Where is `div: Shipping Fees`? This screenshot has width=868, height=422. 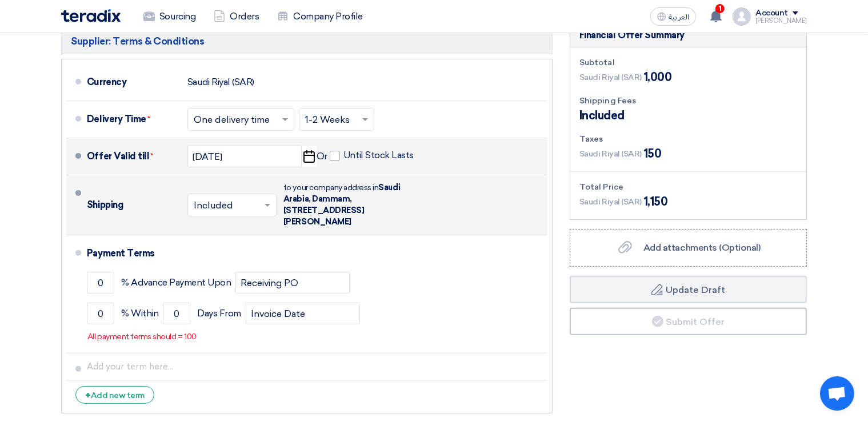 div: Shipping Fees is located at coordinates (688, 101).